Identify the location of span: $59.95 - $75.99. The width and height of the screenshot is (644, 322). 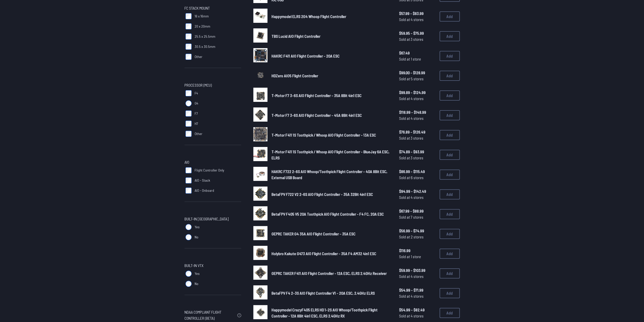
(417, 33).